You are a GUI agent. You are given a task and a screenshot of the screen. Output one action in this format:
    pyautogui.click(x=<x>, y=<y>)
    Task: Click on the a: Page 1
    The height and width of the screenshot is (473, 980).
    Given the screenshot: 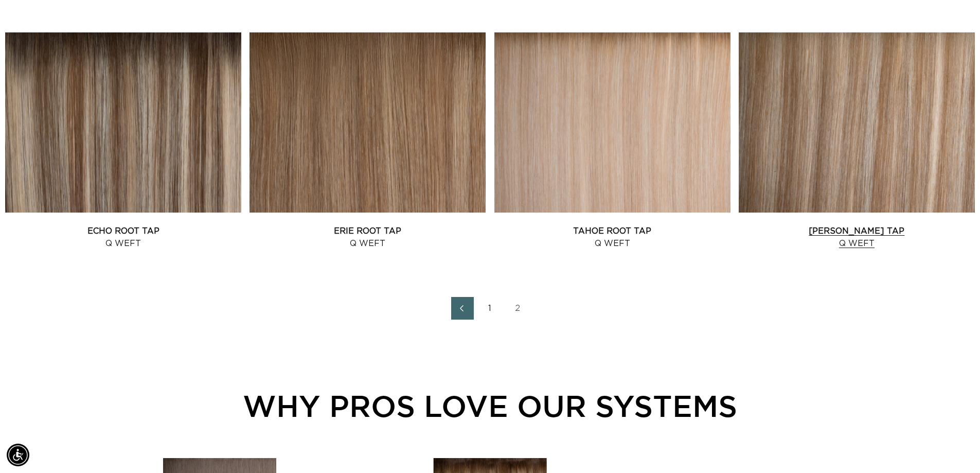 What is the action you would take?
    pyautogui.click(x=490, y=308)
    